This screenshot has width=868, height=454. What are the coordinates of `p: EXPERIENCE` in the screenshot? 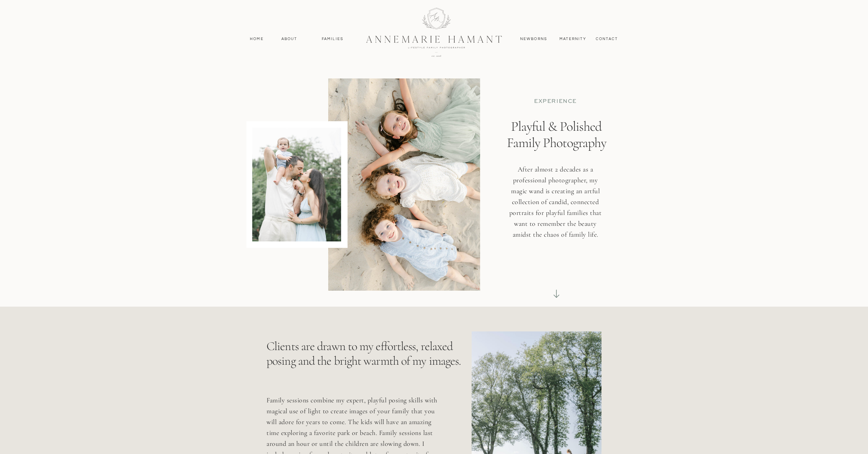 It's located at (555, 101).